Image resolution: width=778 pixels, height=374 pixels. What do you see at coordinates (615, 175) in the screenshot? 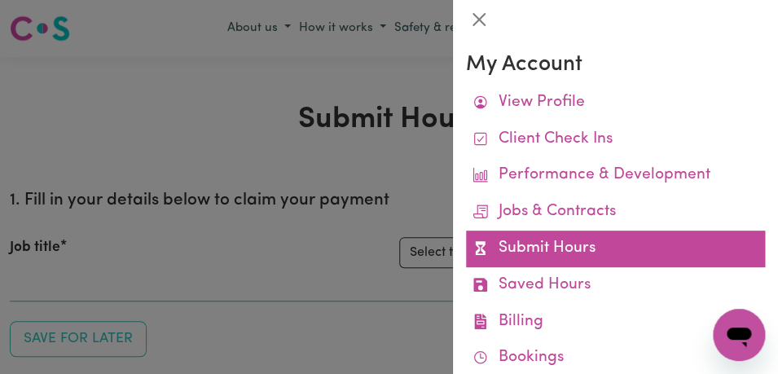
I see `a: Performance & Development` at bounding box center [615, 175].